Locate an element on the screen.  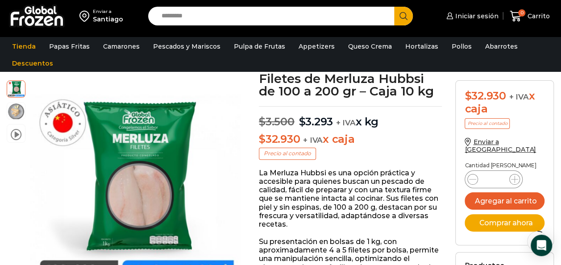
p: La Merluza Hubbsi es una opción práctica y accesible para quienes buscan un pescado de calidad, f... is located at coordinates (350, 199).